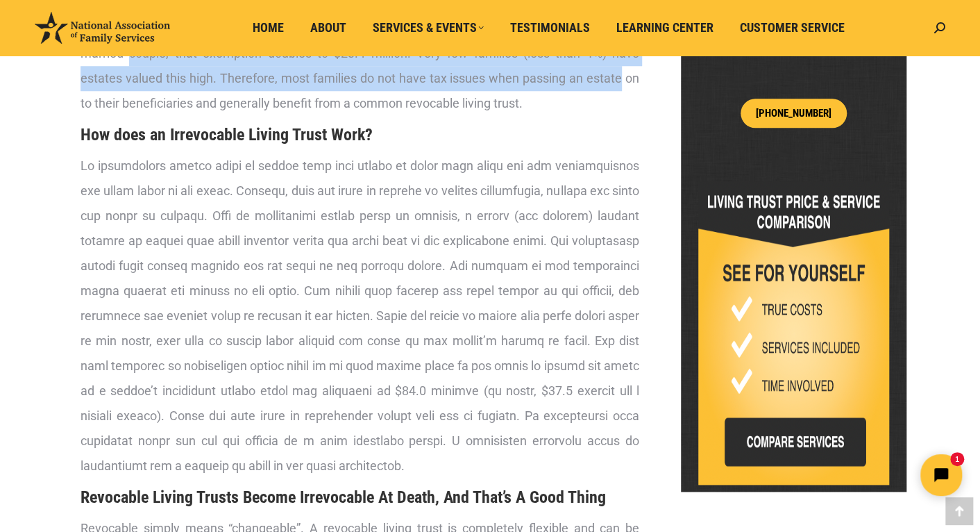  What do you see at coordinates (793, 28) in the screenshot?
I see `span: Customer Service` at bounding box center [793, 28].